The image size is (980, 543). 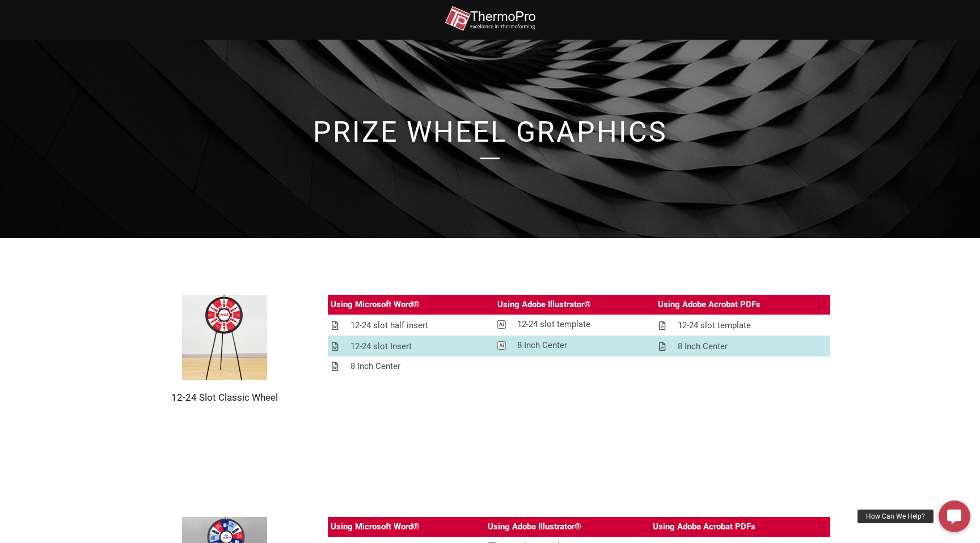 What do you see at coordinates (490, 18) in the screenshot?
I see `img: thermopro-logo-non-iso` at bounding box center [490, 18].